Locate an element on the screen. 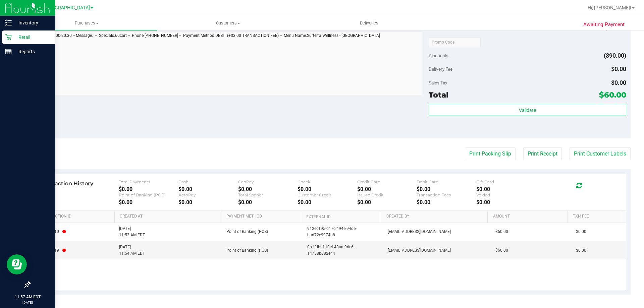 This screenshot has width=644, height=308. span: Purchases is located at coordinates (86, 23).